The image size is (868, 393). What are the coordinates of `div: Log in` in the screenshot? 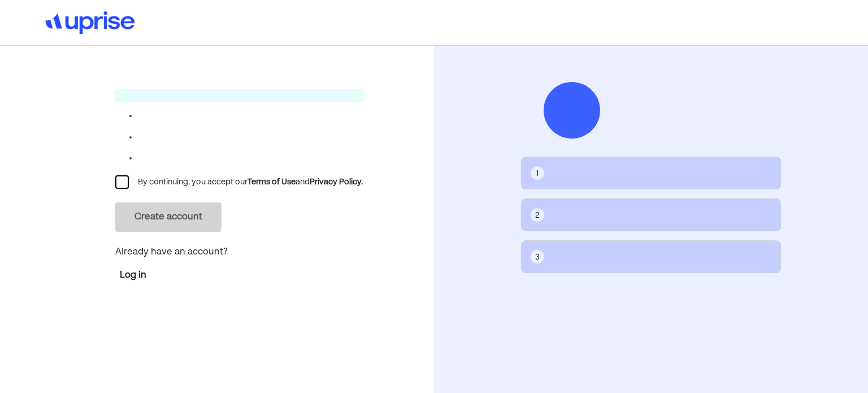 It's located at (133, 276).